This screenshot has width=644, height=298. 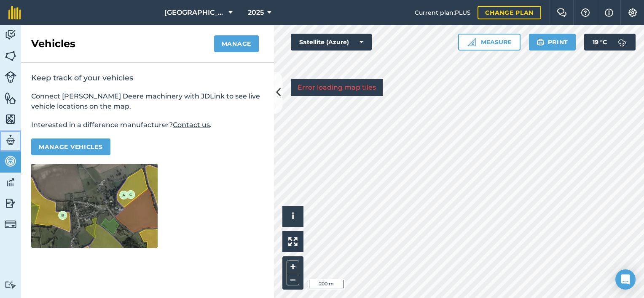 What do you see at coordinates (626, 280) in the screenshot?
I see `div: Open Intercom Messenger` at bounding box center [626, 280].